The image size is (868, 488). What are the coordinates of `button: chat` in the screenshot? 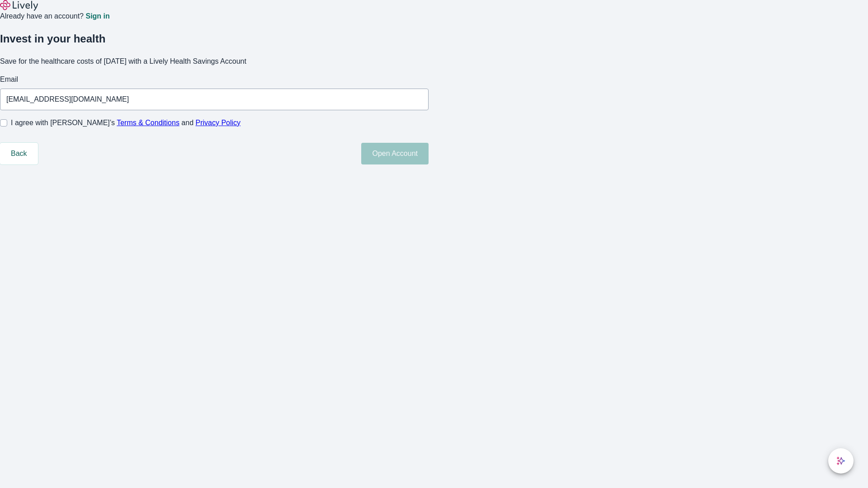 It's located at (841, 461).